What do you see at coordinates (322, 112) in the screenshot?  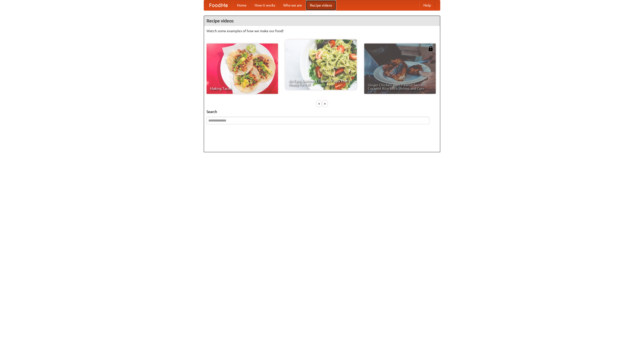 I see `h5: Search` at bounding box center [322, 112].